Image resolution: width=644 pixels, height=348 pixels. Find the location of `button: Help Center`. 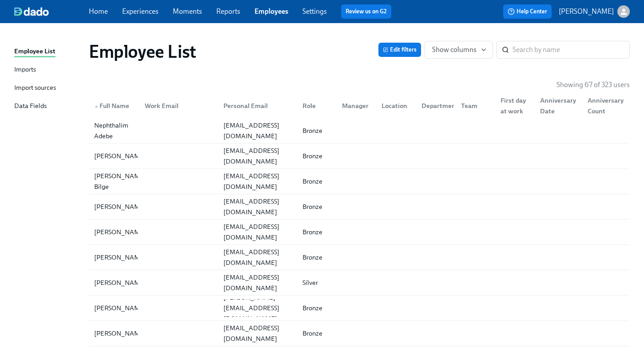

button: Help Center is located at coordinates (528, 11).